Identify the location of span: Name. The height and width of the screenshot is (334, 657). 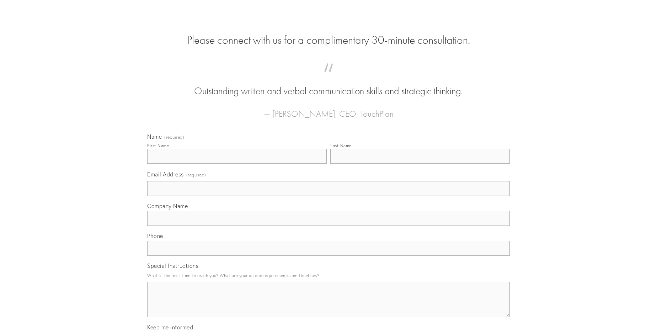
(154, 137).